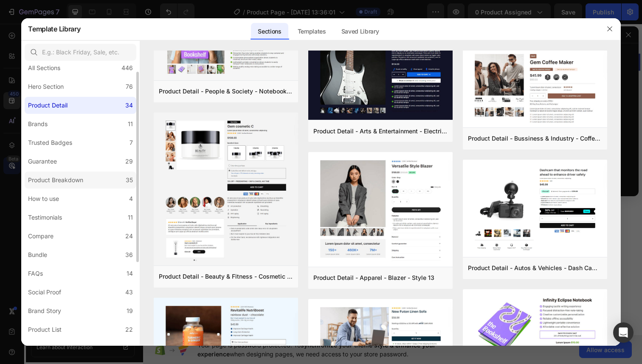  What do you see at coordinates (131, 143) in the screenshot?
I see `div: 7` at bounding box center [131, 143].